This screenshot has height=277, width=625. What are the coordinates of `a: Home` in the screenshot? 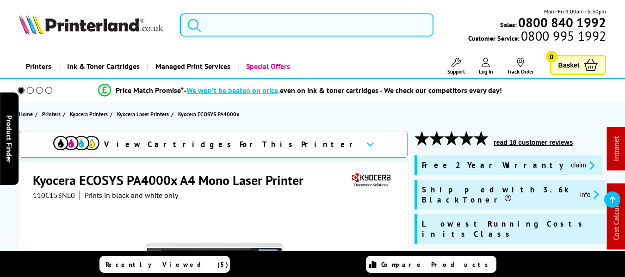 It's located at (27, 114).